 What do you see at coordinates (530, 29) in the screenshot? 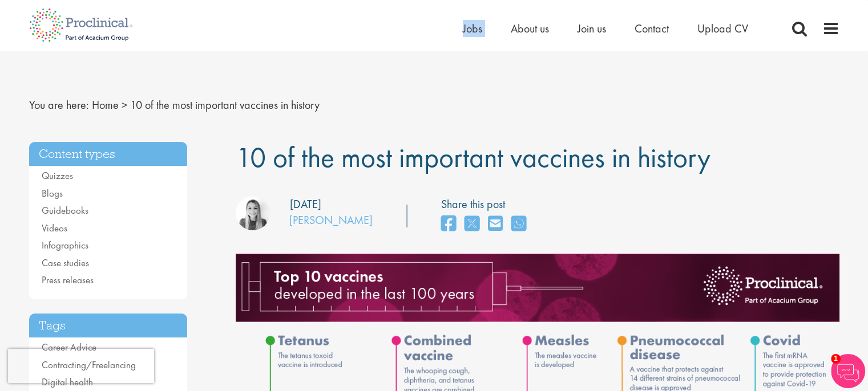
I see `span: About us` at bounding box center [530, 29].